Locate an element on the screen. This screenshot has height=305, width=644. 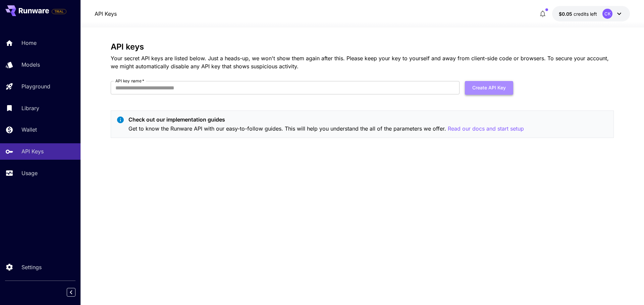
p: Get to know the Runware API with our easy-to-follow guides. This will help you understand the all... is located at coordinates (326, 129).